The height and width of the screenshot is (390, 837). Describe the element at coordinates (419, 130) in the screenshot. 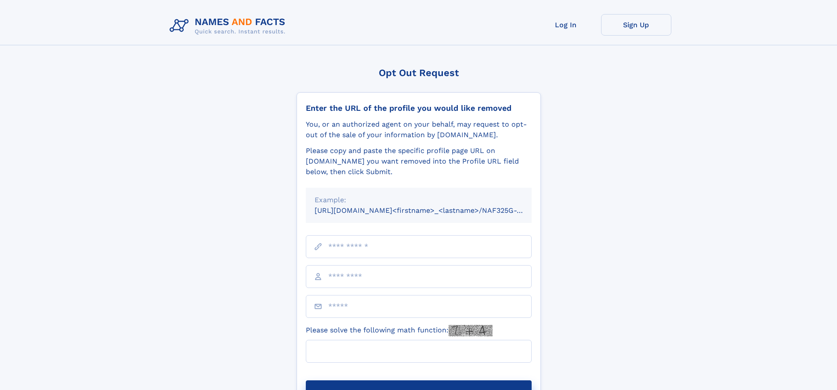

I see `div: You, or an authorized agent on your behalf, may request to opt-out of the sale of your informatio...` at that location.